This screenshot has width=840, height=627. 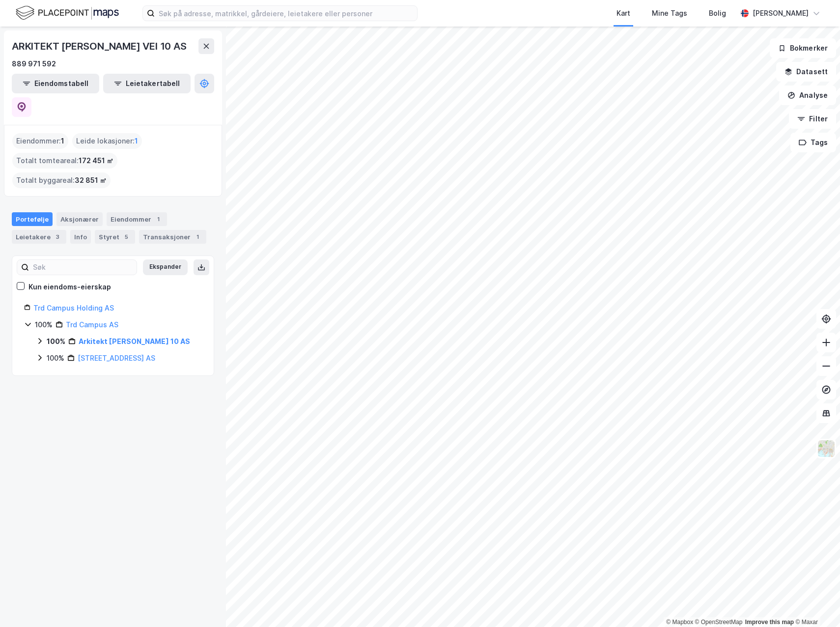 What do you see at coordinates (147, 83) in the screenshot?
I see `button: Leietakertabell` at bounding box center [147, 83].